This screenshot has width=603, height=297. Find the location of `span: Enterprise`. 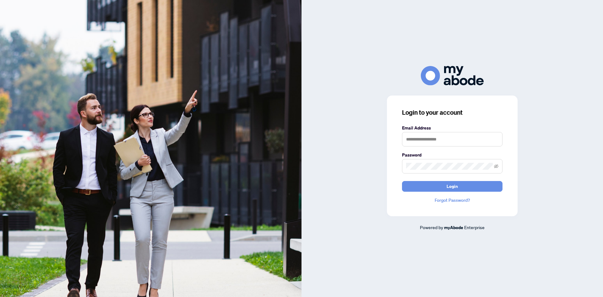

span: Enterprise is located at coordinates (474, 227).